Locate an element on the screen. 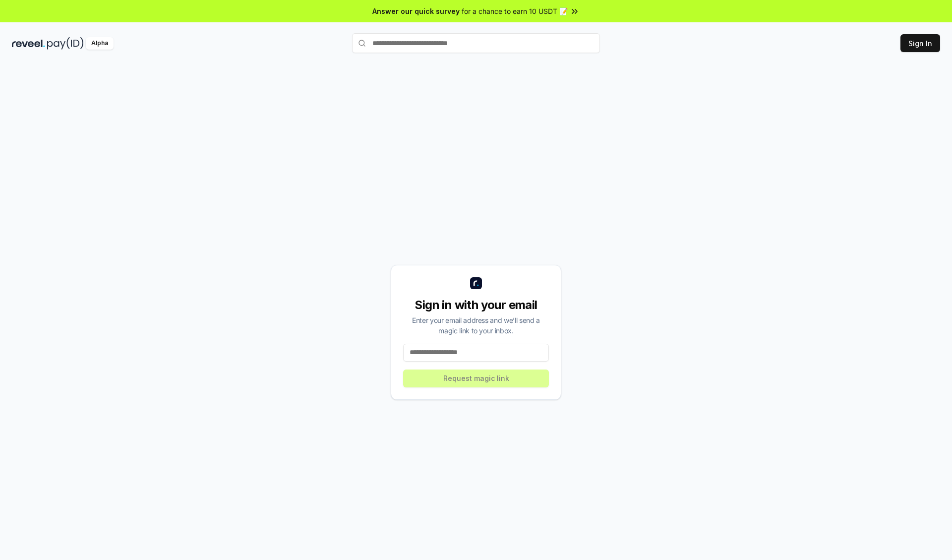 The width and height of the screenshot is (952, 560). img: pay_id is located at coordinates (65, 43).